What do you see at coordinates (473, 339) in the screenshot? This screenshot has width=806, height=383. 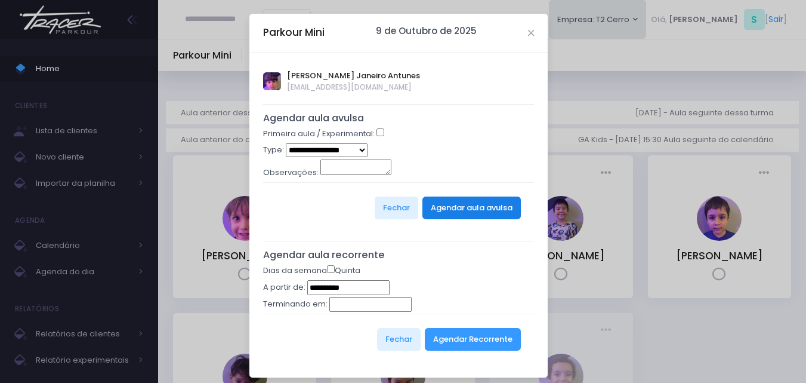 I see `button: Agendar Recorrente` at bounding box center [473, 339].